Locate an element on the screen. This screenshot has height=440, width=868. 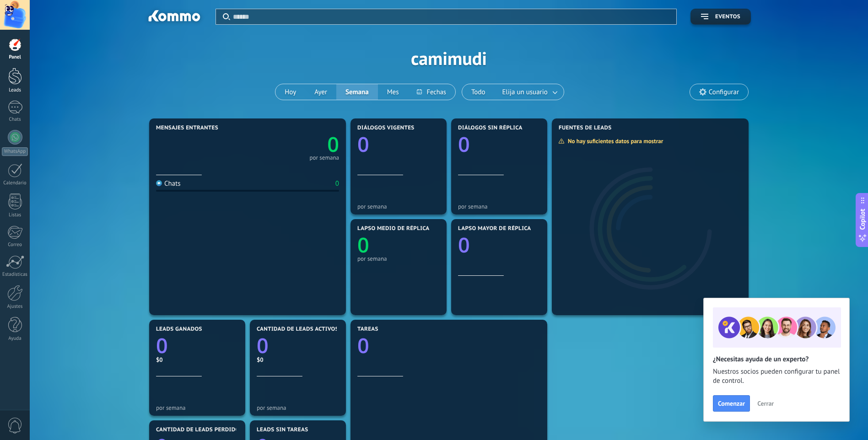
div: WhatsApp is located at coordinates (15, 152).